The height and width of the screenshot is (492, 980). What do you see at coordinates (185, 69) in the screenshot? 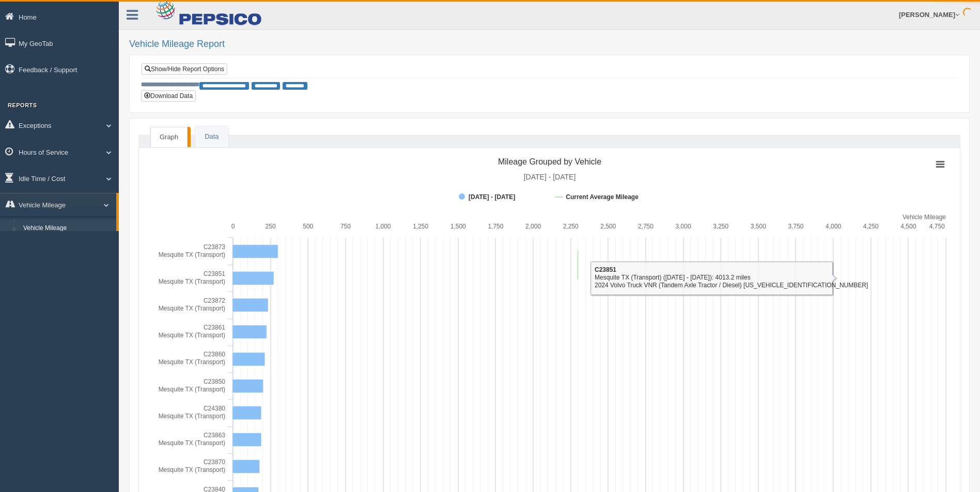
I see `a: Show/Hide Report Options` at bounding box center [185, 69].